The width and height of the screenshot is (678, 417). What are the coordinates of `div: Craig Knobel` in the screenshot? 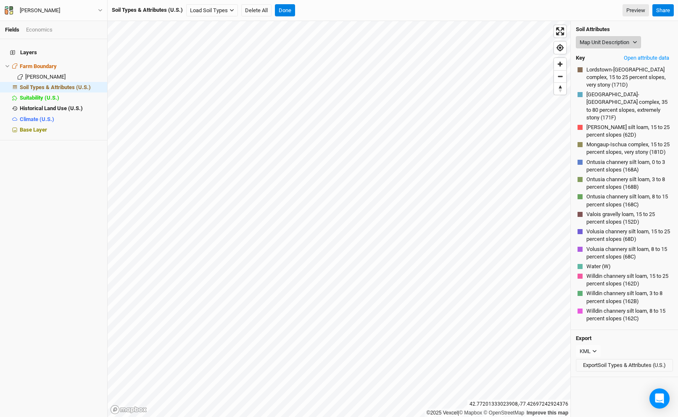 It's located at (40, 11).